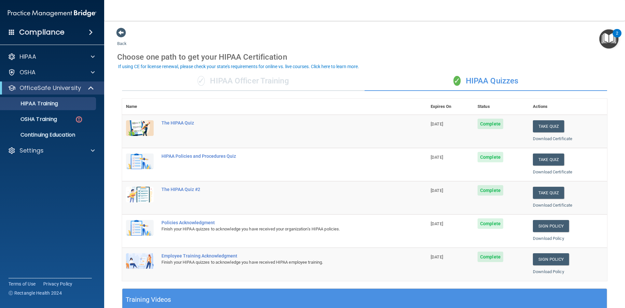 This screenshot has width=625, height=308. Describe the element at coordinates (51, 72) in the screenshot. I see `a: OSHA` at that location.